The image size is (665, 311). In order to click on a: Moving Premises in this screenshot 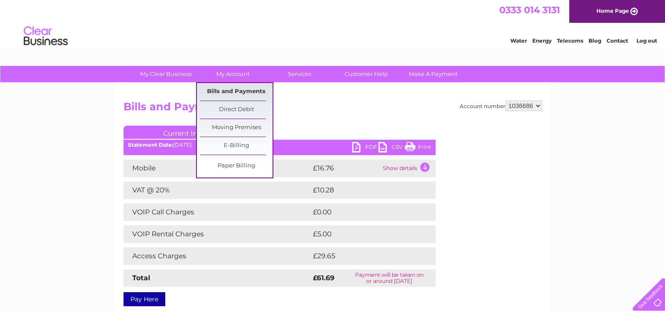, I will do `click(236, 128)`.